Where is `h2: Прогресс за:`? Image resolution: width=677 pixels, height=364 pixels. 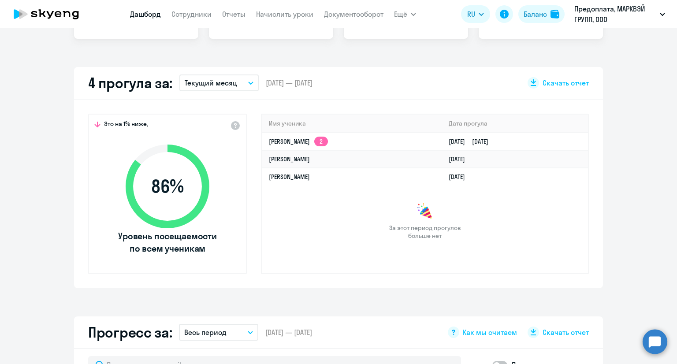 h2: Прогресс за: is located at coordinates (130, 332).